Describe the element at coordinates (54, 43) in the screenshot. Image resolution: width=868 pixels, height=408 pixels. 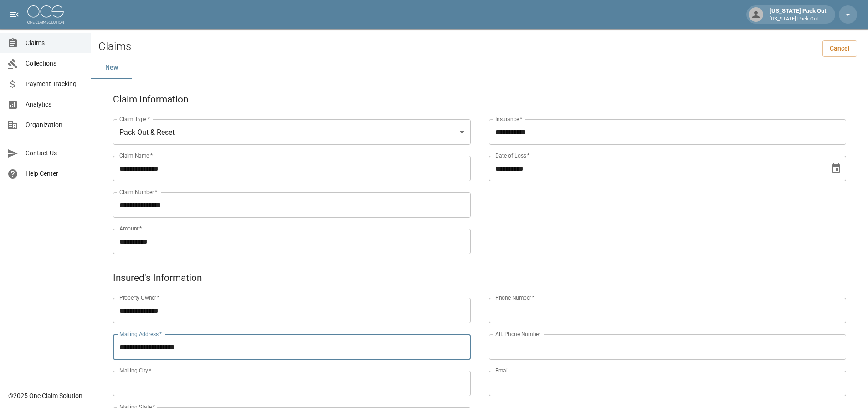
I see `span: Claims` at that location.